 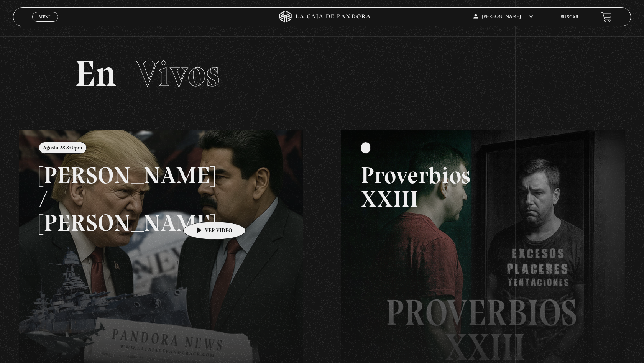 I want to click on span: Menu, so click(x=45, y=17).